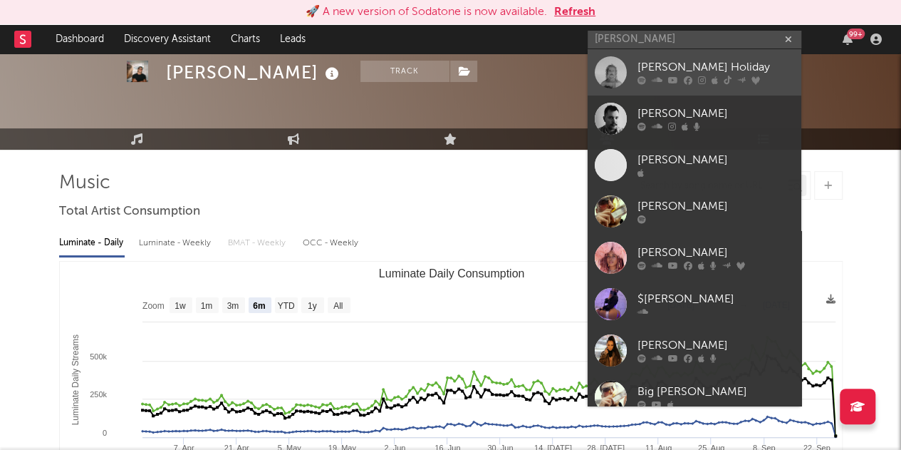 This screenshot has height=450, width=901. Describe the element at coordinates (575, 12) in the screenshot. I see `button: Refresh` at that location.